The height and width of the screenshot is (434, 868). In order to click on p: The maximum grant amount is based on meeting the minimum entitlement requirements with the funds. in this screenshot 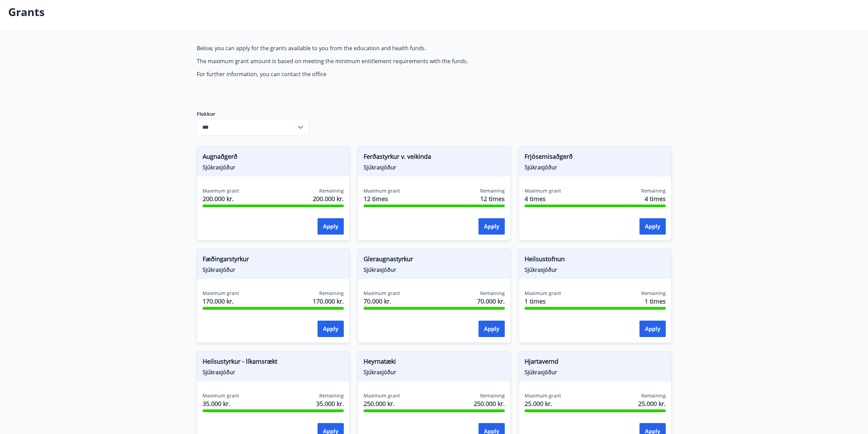, I will do `click(358, 61)`.